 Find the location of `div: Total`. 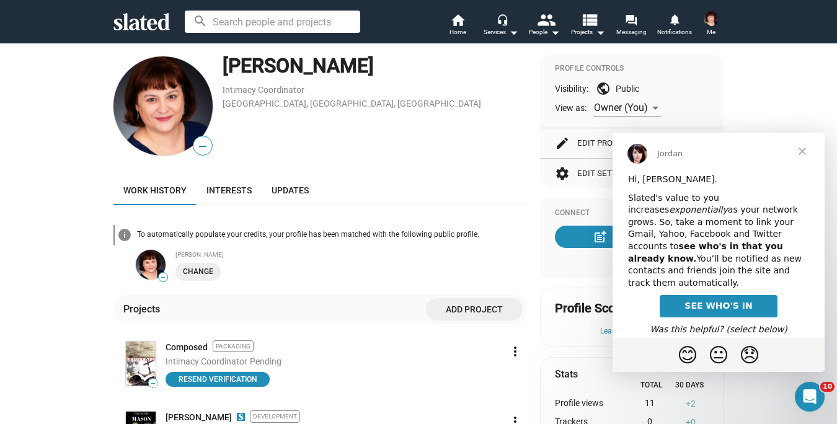

div: Total is located at coordinates (651, 386).